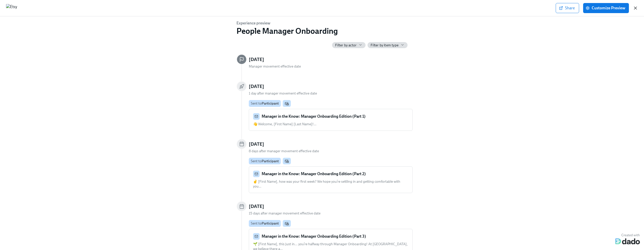 The image size is (644, 250). I want to click on span: Share, so click(567, 8).